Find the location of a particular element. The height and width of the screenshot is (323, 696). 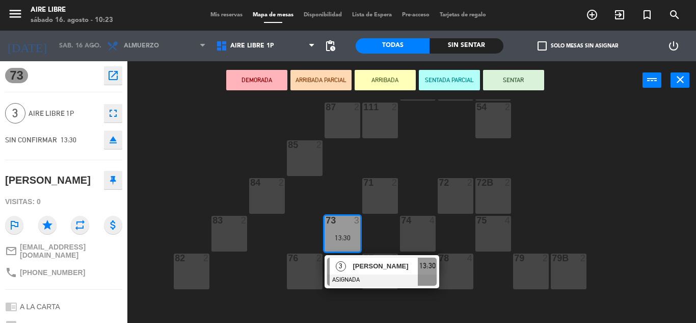

i: eject is located at coordinates (113, 140).